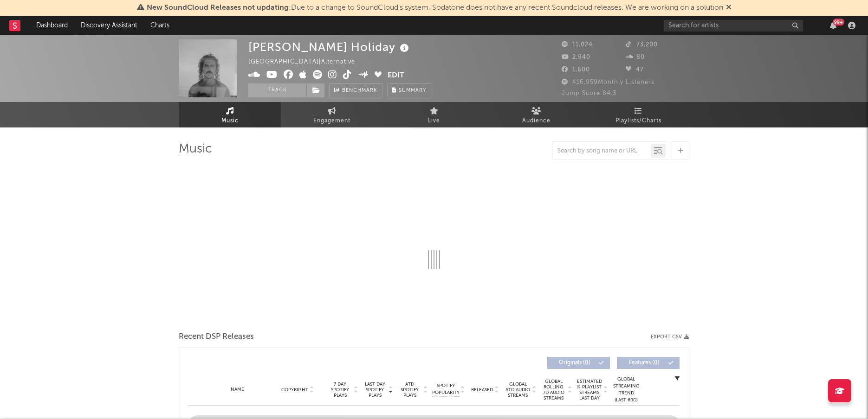  What do you see at coordinates (518, 390) in the screenshot?
I see `span: Global ATD Audio Streams` at bounding box center [518, 390].